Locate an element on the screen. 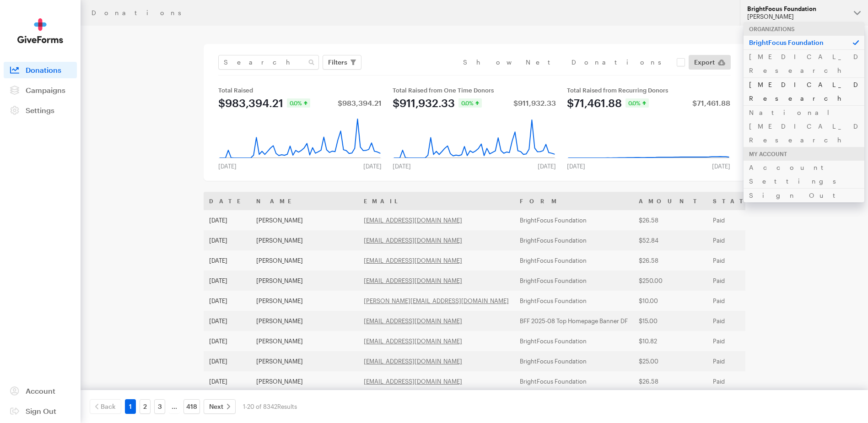  td: $250.00 is located at coordinates (670, 281).